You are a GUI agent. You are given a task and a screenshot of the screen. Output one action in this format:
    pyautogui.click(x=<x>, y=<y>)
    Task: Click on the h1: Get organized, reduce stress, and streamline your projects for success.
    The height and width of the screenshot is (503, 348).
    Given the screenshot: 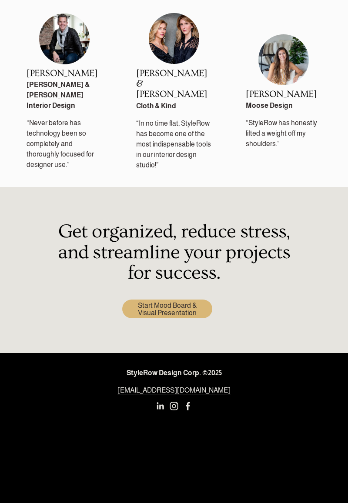 What is the action you would take?
    pyautogui.click(x=173, y=252)
    